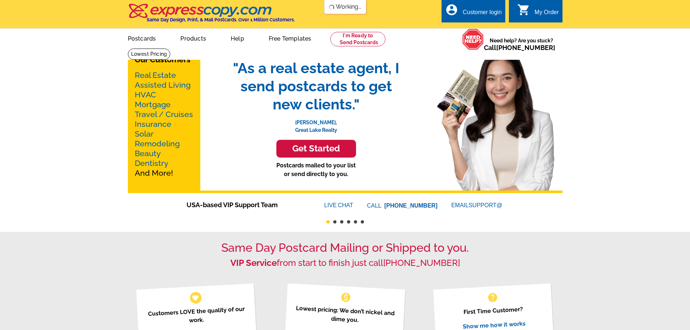  What do you see at coordinates (493, 310) in the screenshot?
I see `p: First Time Customer?` at bounding box center [493, 310].